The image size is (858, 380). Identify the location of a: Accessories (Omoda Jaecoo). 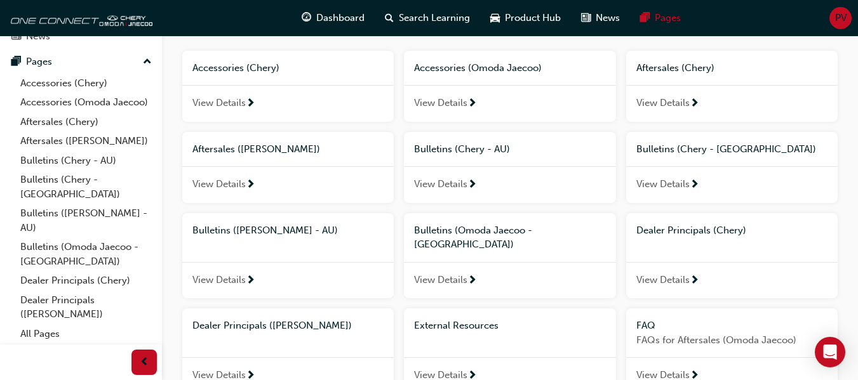
(86, 102).